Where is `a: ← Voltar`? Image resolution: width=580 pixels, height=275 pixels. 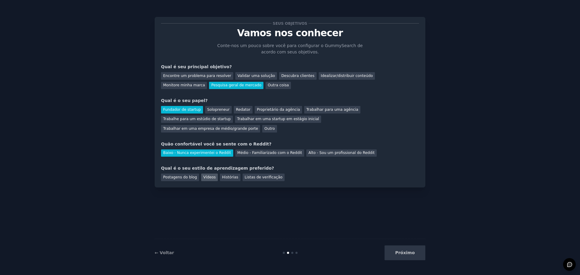 a: ← Voltar is located at coordinates (164, 253).